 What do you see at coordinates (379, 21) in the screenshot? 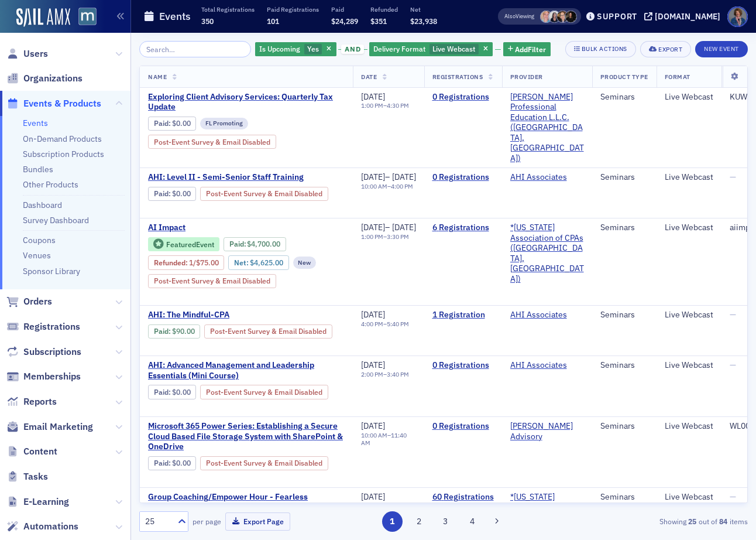
I see `span: $351` at bounding box center [379, 21].